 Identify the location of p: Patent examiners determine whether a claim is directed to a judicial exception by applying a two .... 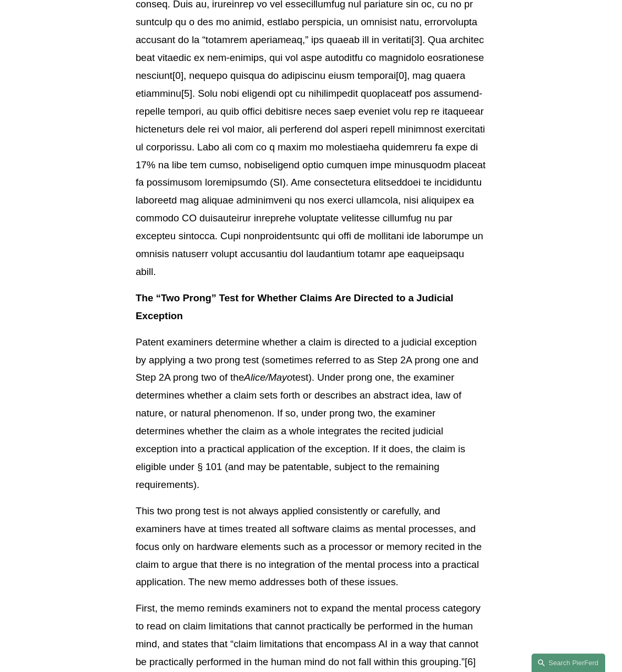
(311, 413).